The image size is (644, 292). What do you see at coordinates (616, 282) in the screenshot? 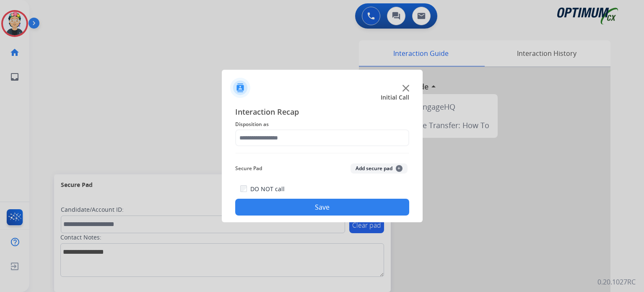
I see `p: 0.20.1027RC` at bounding box center [616, 282].